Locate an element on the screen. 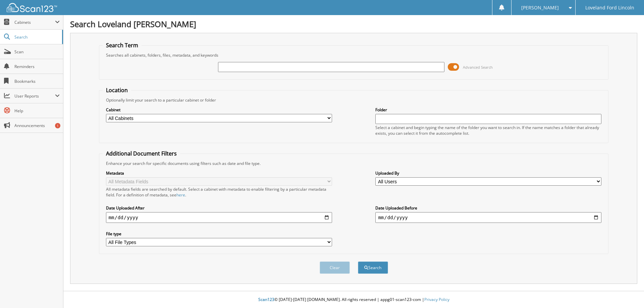  span: User Reports is located at coordinates (35, 96).